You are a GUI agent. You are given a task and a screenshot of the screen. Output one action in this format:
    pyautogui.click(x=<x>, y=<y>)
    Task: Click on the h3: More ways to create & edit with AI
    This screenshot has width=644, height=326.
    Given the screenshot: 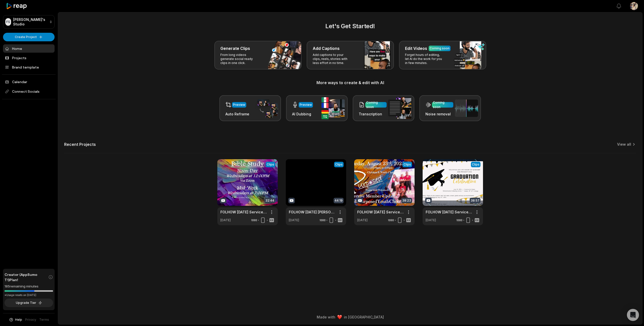 What is the action you would take?
    pyautogui.click(x=350, y=83)
    